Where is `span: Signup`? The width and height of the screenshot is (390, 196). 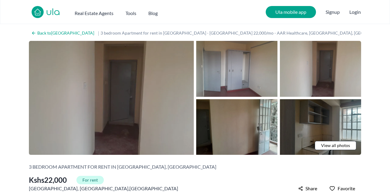
span: Signup is located at coordinates (333, 12).